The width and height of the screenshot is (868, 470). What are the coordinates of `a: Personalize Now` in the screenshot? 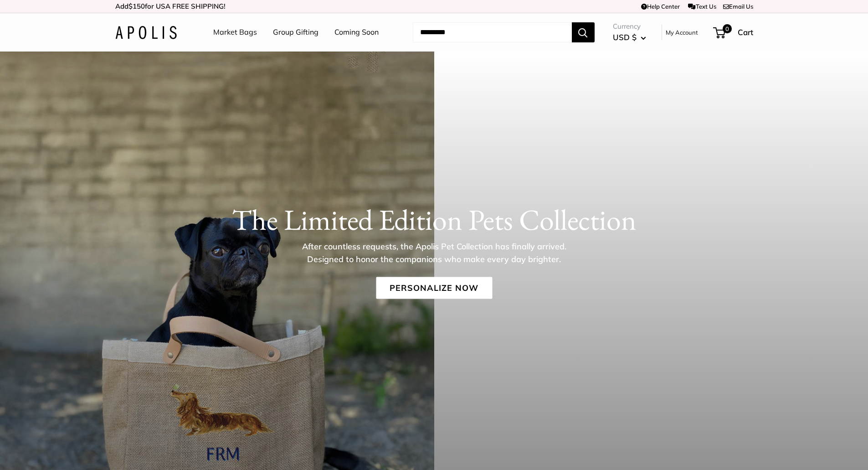 It's located at (434, 287).